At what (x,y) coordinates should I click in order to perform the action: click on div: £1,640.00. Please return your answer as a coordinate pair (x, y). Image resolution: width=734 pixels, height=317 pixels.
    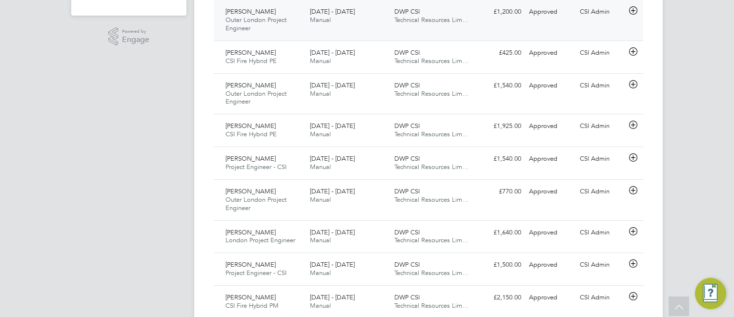
    Looking at the image, I should click on (500, 232).